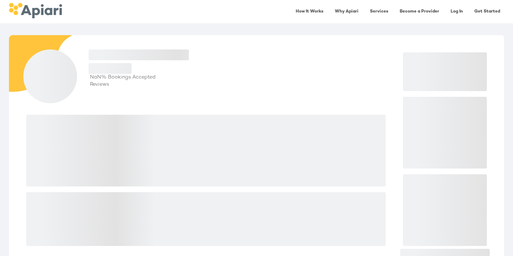 The height and width of the screenshot is (256, 513). I want to click on div: Reviews, so click(238, 85).